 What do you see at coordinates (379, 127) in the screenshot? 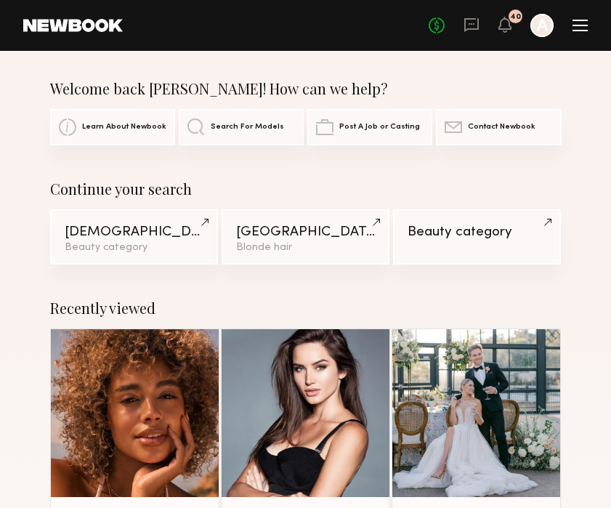
I see `span: Post A Job or Casting` at bounding box center [379, 127].